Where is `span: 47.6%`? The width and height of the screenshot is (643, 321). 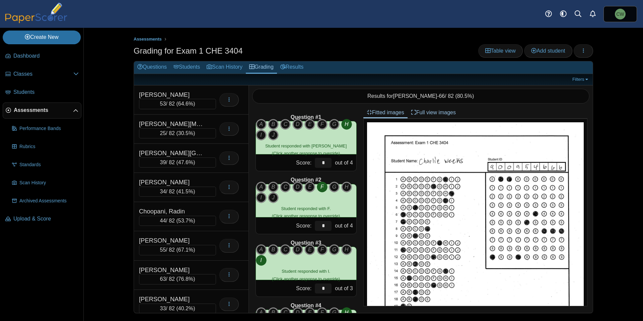 span: 47.6% is located at coordinates (186, 162).